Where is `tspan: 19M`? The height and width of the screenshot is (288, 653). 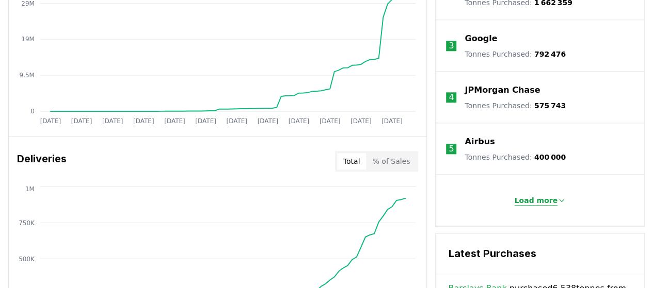 tspan: 19M is located at coordinates (28, 39).